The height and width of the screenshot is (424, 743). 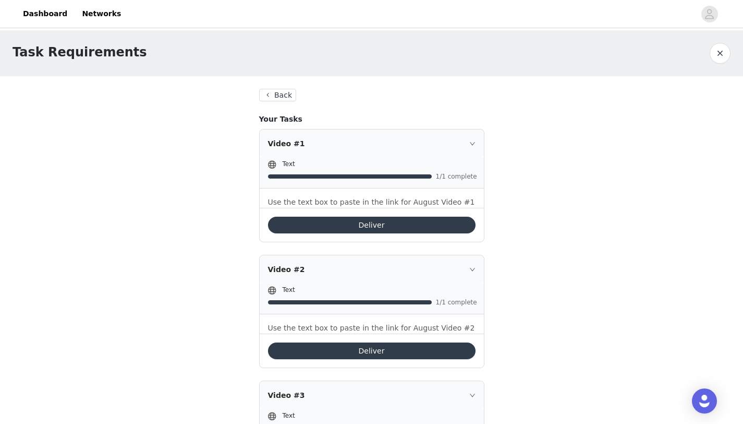 I want to click on a: Networks, so click(x=101, y=14).